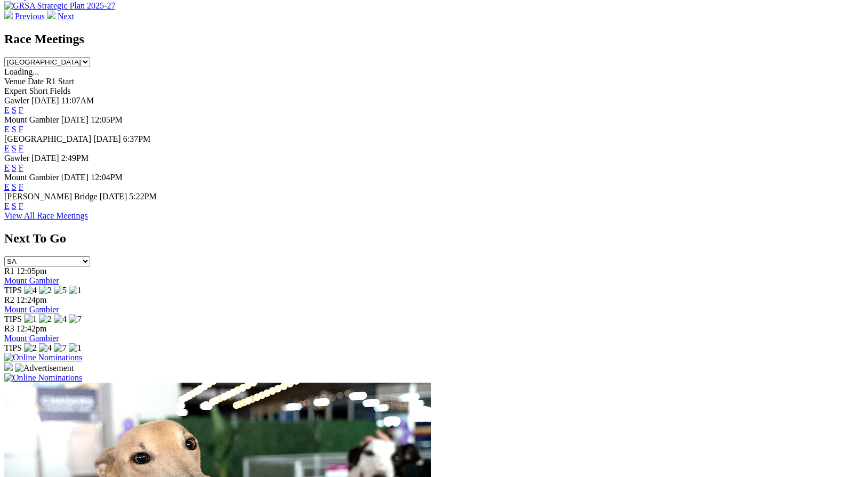 This screenshot has height=477, width=868. What do you see at coordinates (107, 177) in the screenshot?
I see `span: 12:04PM` at bounding box center [107, 177].